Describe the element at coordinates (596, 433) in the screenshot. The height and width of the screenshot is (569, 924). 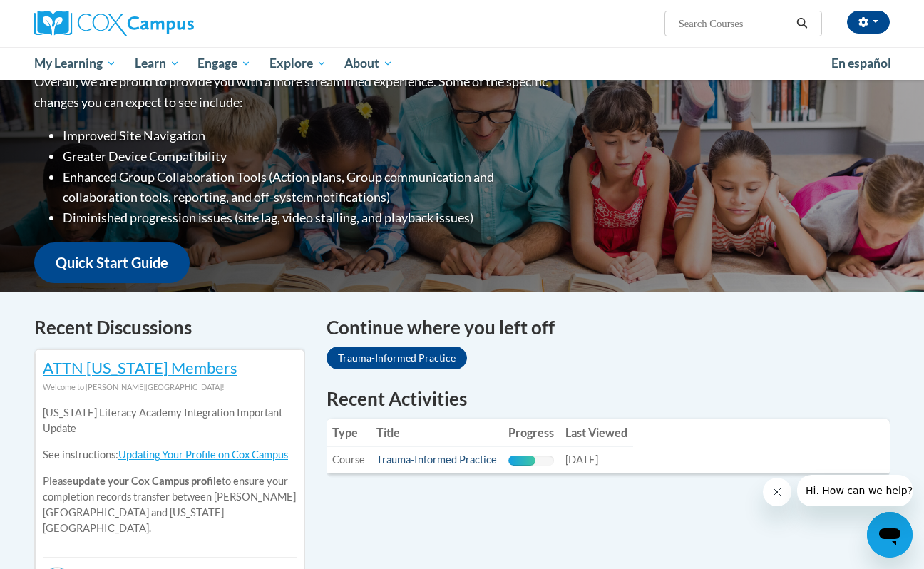
I see `th: Last Viewed` at that location.